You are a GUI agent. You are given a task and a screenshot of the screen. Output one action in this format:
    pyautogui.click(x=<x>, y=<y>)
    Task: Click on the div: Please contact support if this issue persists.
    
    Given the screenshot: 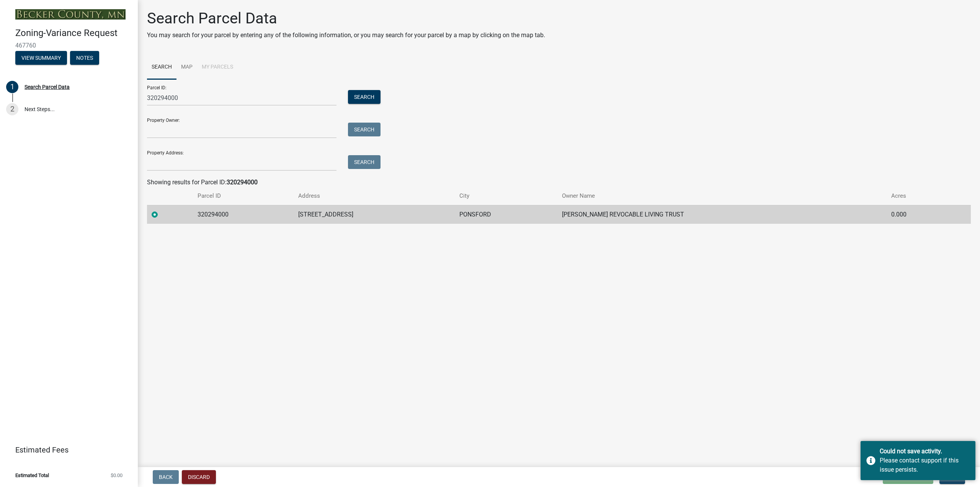 What is the action you would take?
    pyautogui.click(x=924, y=465)
    